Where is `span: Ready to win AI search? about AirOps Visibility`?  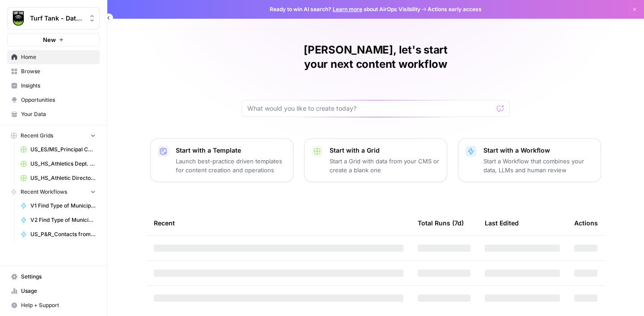
span: Ready to win AI search? about AirOps Visibility is located at coordinates (345, 9).